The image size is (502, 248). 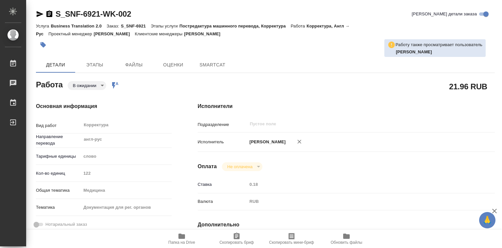 What do you see at coordinates (49, 84) in the screenshot?
I see `h2: Работа` at bounding box center [49, 84].